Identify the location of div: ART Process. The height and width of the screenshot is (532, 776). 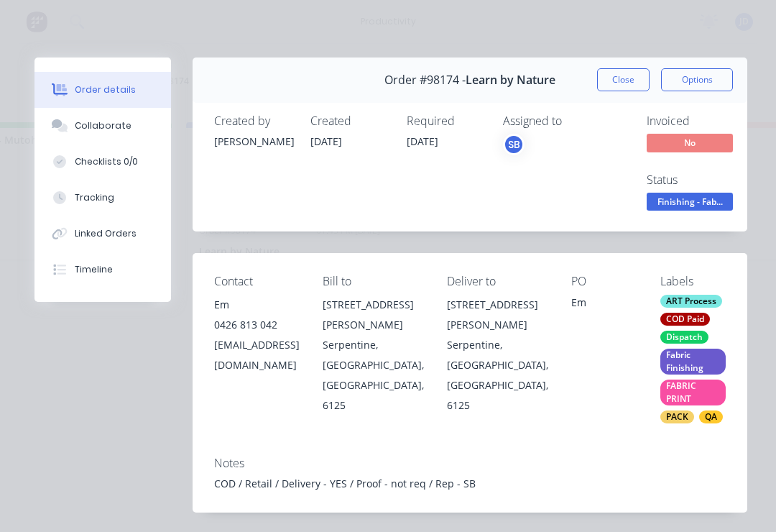
(692, 301).